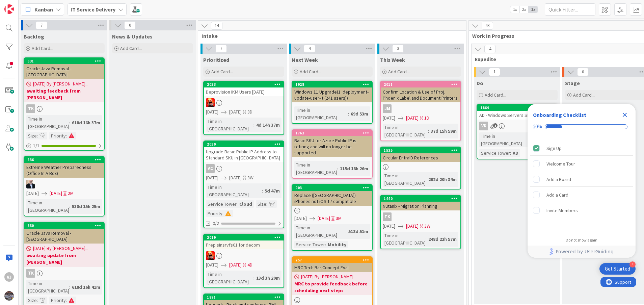 Image resolution: width=644 pixels, height=305 pixels. What do you see at coordinates (562, 210) in the screenshot?
I see `div: Invite Members` at bounding box center [562, 210].